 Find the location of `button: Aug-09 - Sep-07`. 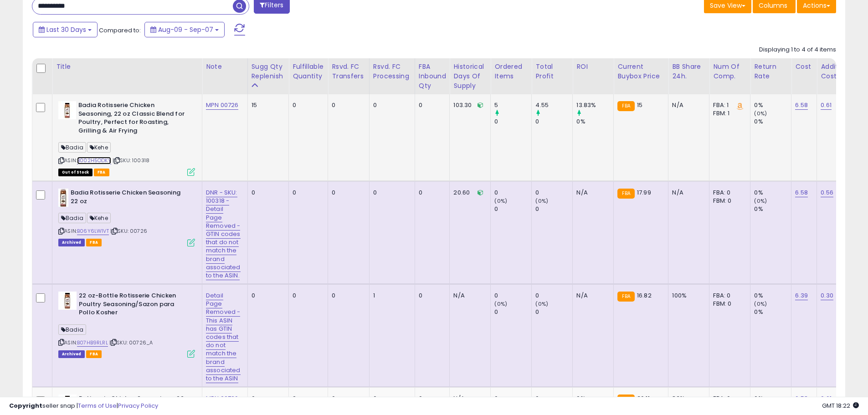

button: Aug-09 - Sep-07 is located at coordinates (185, 29).